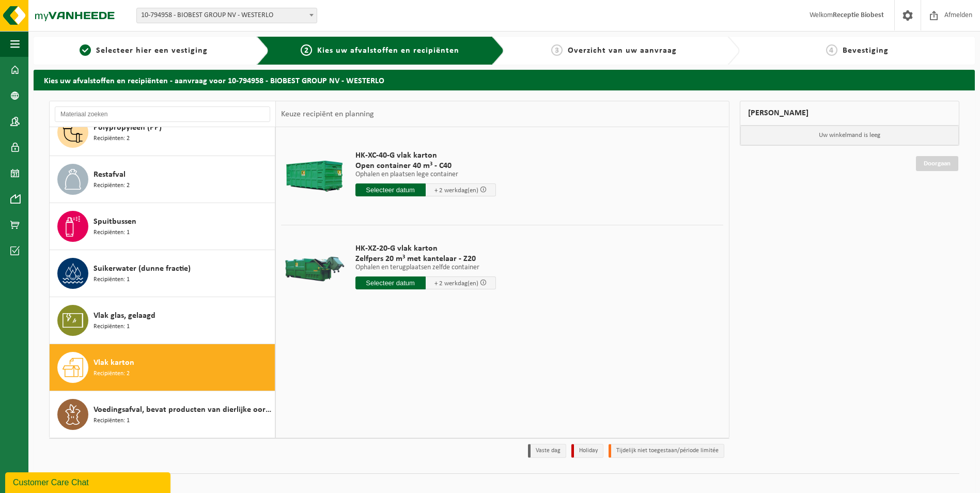 The image size is (980, 493). What do you see at coordinates (425, 175) in the screenshot?
I see `p: Ophalen en plaatsen lege container` at bounding box center [425, 175].